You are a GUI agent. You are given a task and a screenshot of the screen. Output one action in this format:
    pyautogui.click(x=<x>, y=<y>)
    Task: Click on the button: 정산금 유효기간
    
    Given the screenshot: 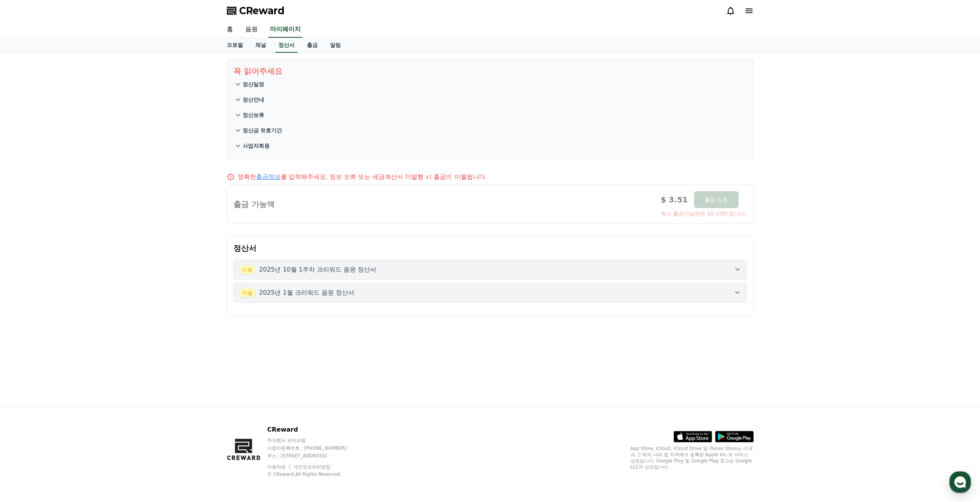 What is the action you would take?
    pyautogui.click(x=490, y=130)
    